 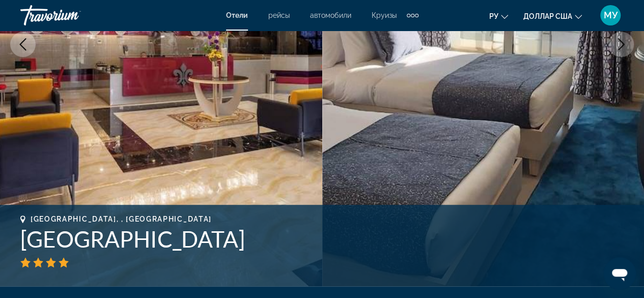 What do you see at coordinates (498, 16) in the screenshot?
I see `button: Изменить язык` at bounding box center [498, 16].